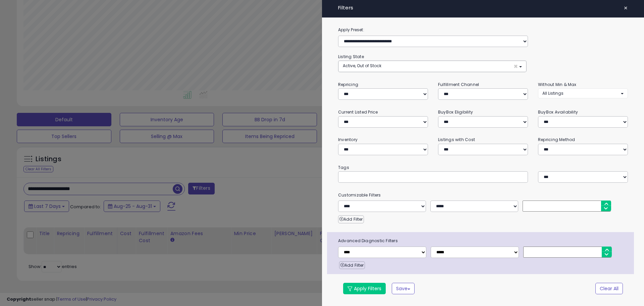 The height and width of the screenshot is (306, 644). What do you see at coordinates (432, 66) in the screenshot?
I see `button: Active, Out of Stock ×` at bounding box center [432, 66].